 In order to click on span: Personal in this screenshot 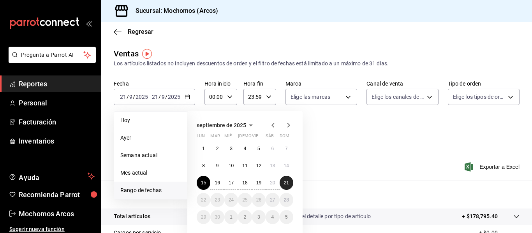, I will do `click(56, 103)`.